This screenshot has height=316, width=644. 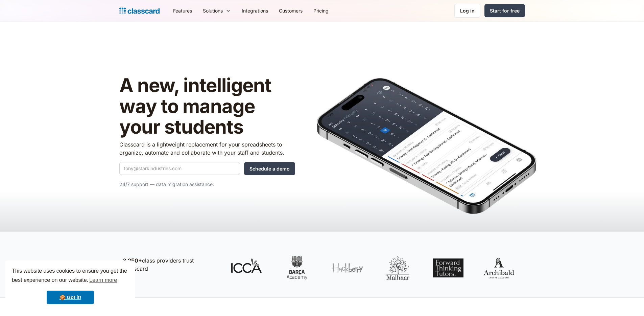 I want to click on a: Integrations, so click(x=255, y=10).